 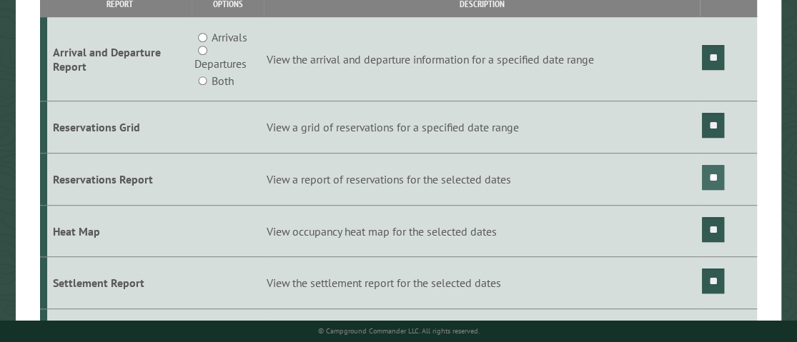 What do you see at coordinates (148, 89) in the screenshot?
I see `img: tab_keywords_by_traffic_grey.svg` at bounding box center [148, 89].